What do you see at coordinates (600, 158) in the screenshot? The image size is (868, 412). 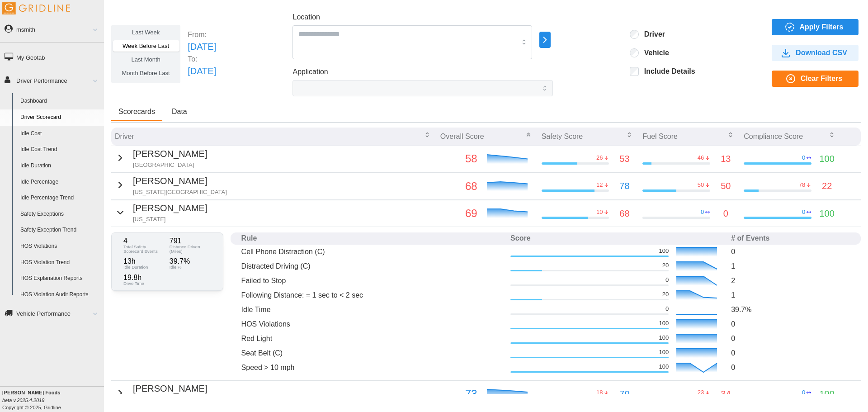 I see `p: 26` at bounding box center [600, 158].